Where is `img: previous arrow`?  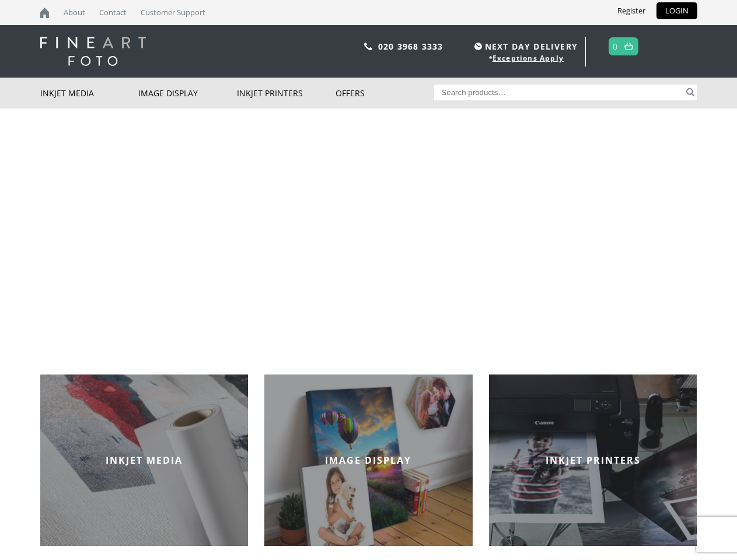
img: previous arrow is located at coordinates (18, 218).